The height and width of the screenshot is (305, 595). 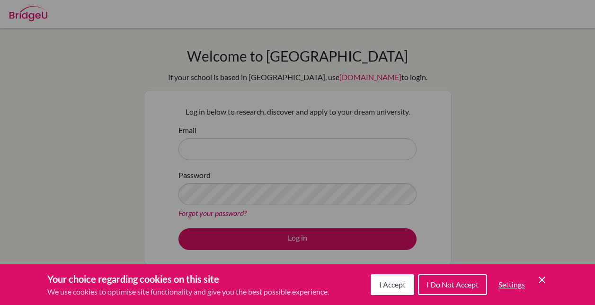 I want to click on span: I Accept, so click(x=393, y=284).